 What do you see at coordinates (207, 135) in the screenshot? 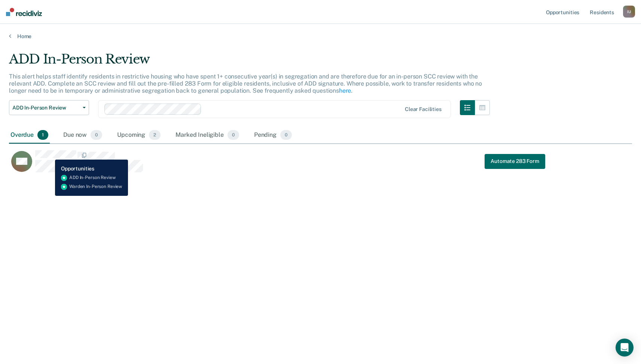
I see `div: Marked Ineligible0` at bounding box center [207, 135].